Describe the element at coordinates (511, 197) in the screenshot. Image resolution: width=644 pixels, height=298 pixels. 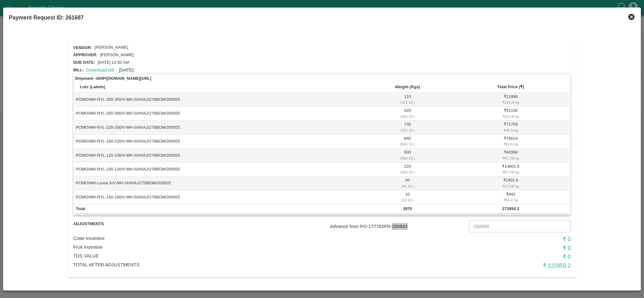
I see `td: ₹ 842` at that location.